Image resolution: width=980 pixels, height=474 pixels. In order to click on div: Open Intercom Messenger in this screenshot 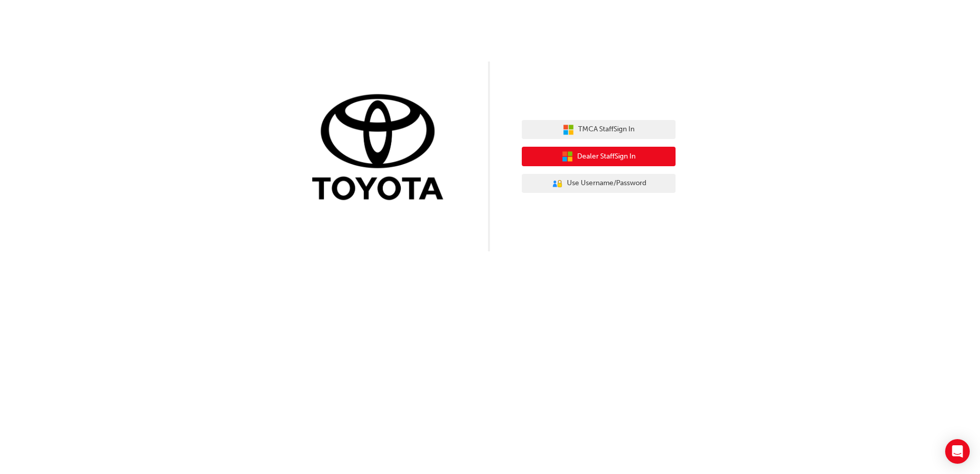, I will do `click(958, 452)`.